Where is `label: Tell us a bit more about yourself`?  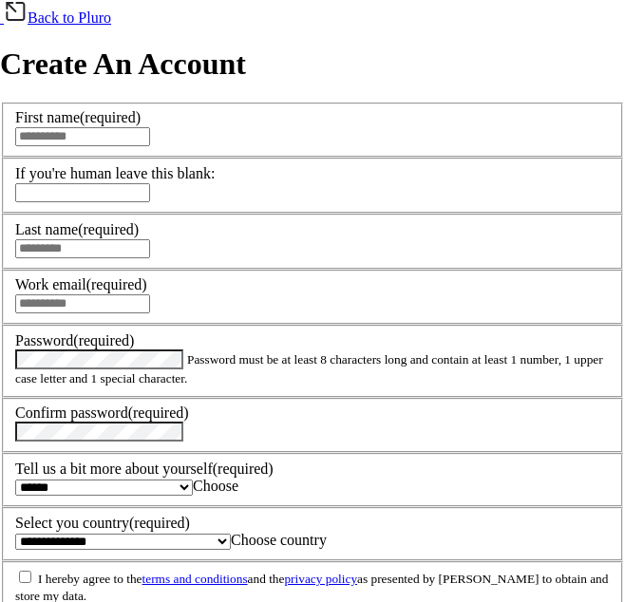
label: Tell us a bit more about yourself is located at coordinates (144, 468).